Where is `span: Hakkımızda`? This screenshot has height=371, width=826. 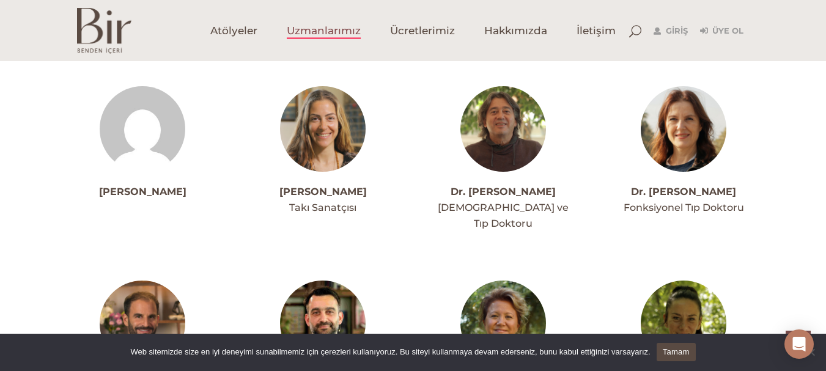
span: Hakkımızda is located at coordinates (515, 31).